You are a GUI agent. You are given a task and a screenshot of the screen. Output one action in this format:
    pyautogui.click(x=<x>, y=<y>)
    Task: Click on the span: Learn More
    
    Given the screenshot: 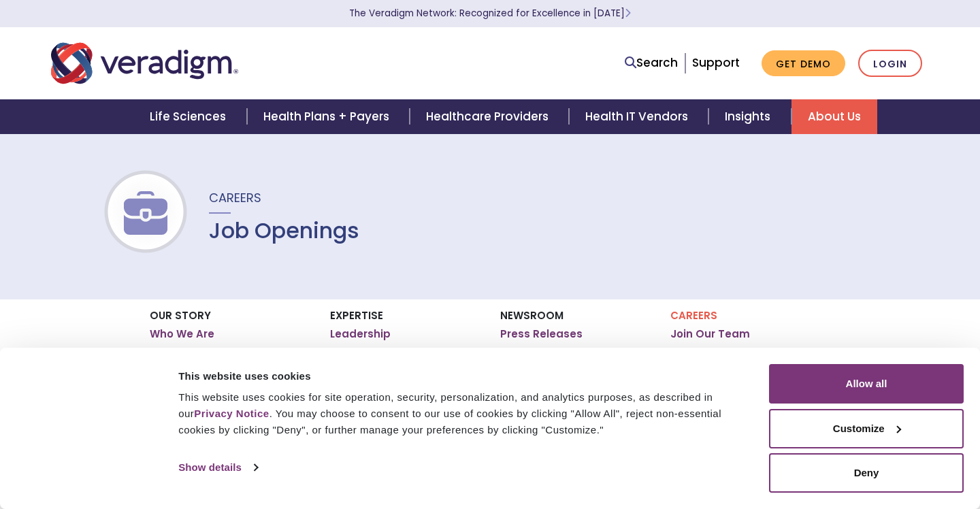 What is the action you would take?
    pyautogui.click(x=628, y=13)
    